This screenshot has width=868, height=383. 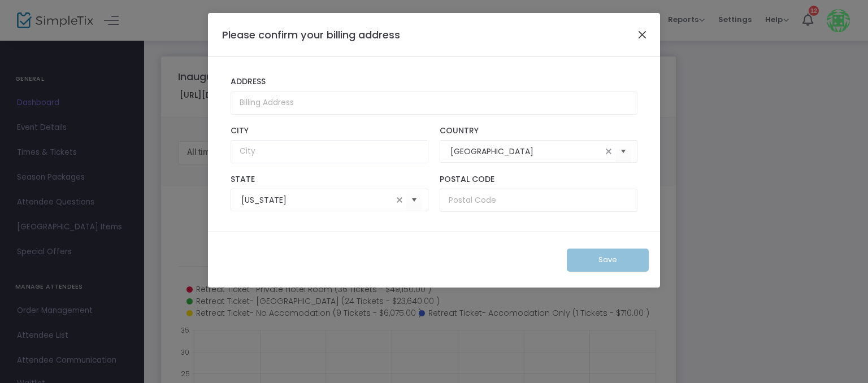 What do you see at coordinates (330, 152) in the screenshot?
I see `input: City` at bounding box center [330, 152].